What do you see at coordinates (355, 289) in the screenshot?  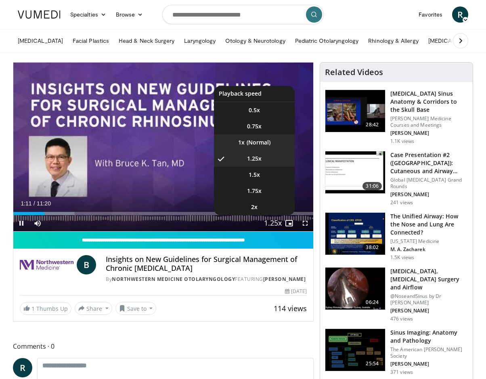 I see `img: 5c1a841c-37ed-4666-a27e-9093f124e297.150x105_q85_crop-smart_upscale.jpg` at bounding box center [355, 289].